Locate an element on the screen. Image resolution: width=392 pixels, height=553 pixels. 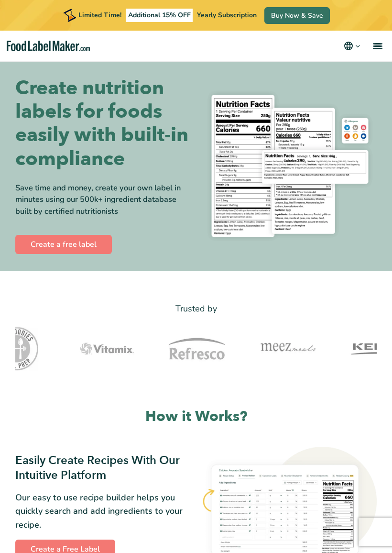
a: Buy Now & Save is located at coordinates (297, 15).